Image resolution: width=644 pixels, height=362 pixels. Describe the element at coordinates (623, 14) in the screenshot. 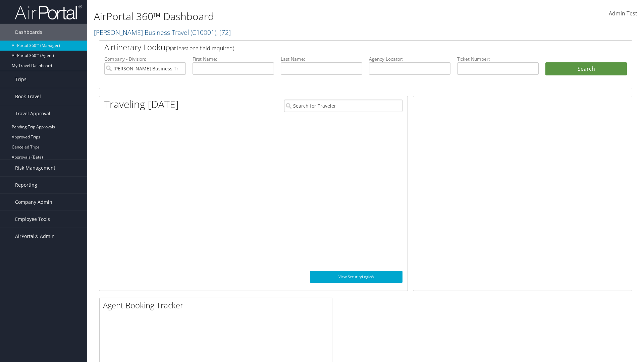

I see `a: Admin Test` at that location.